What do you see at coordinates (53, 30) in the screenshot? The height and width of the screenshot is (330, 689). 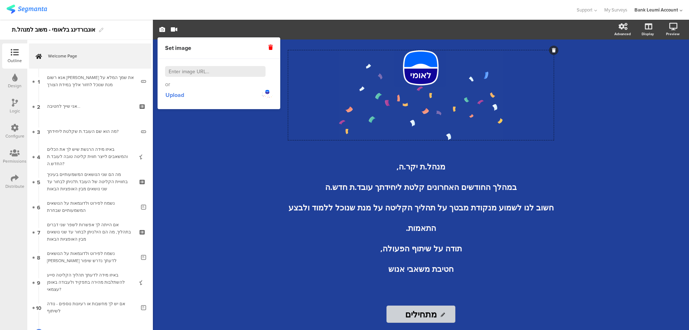 I see `div: אונבורדינג בלאומי - משוב למנהל.ת` at bounding box center [53, 30].